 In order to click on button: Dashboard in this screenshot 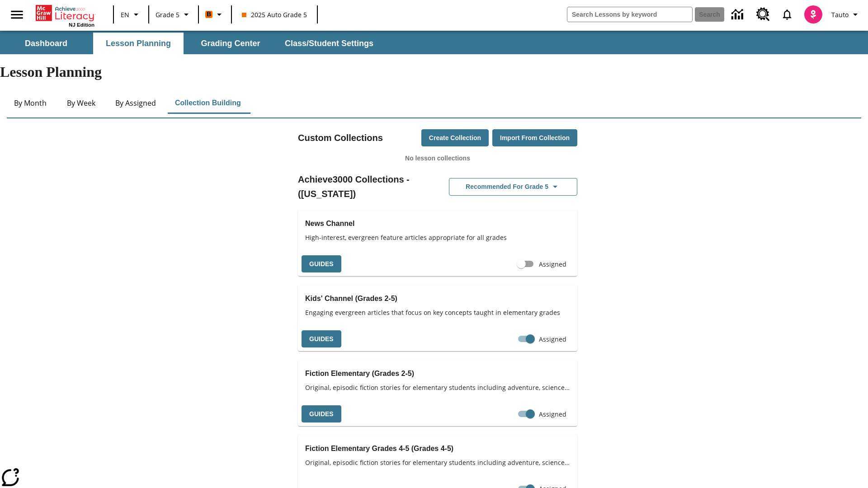, I will do `click(46, 43)`.